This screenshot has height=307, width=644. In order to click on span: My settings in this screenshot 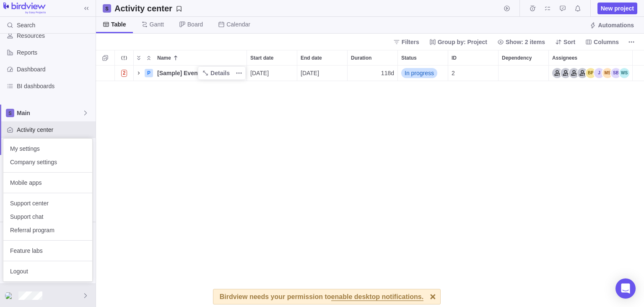, I will do `click(48, 149)`.